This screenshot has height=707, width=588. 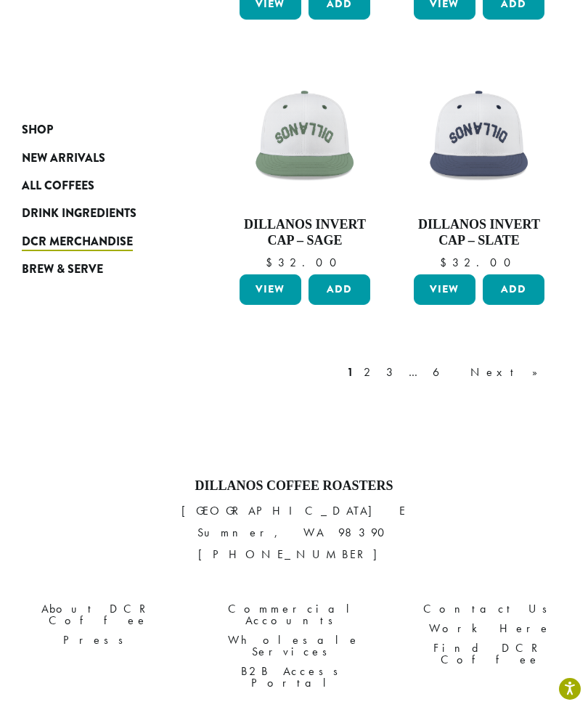 I want to click on a: 1, so click(x=350, y=373).